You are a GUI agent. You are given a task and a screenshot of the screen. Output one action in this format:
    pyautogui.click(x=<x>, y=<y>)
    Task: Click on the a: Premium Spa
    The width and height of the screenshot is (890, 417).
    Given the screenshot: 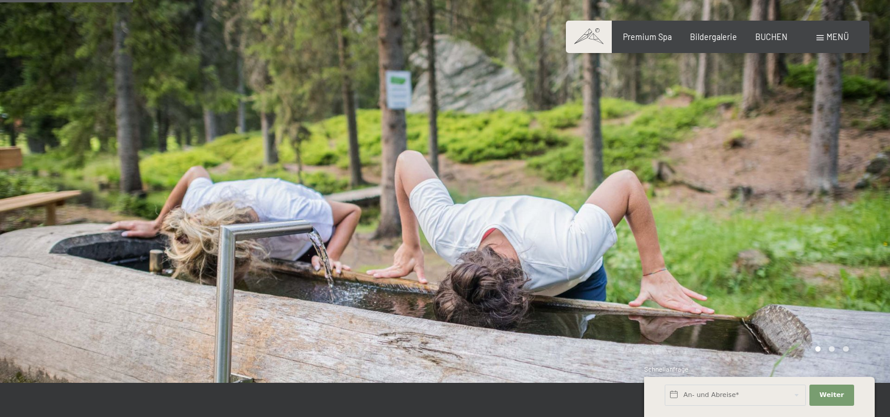 What is the action you would take?
    pyautogui.click(x=647, y=36)
    